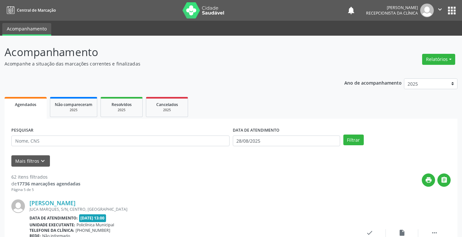 This screenshot has height=237, width=462. I want to click on p: Ano de acompanhamento, so click(373, 82).